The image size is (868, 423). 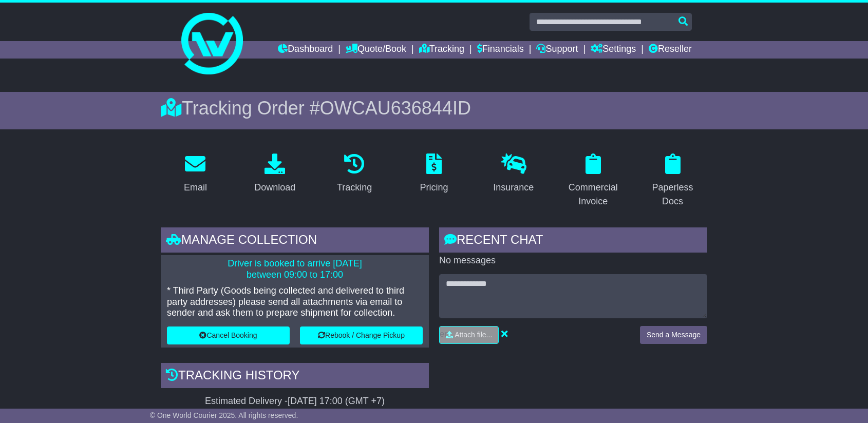 What do you see at coordinates (295, 302) in the screenshot?
I see `p: * Third Party (Goods being collected and delivered to third party addresses) please send all atta...` at bounding box center [295, 302].